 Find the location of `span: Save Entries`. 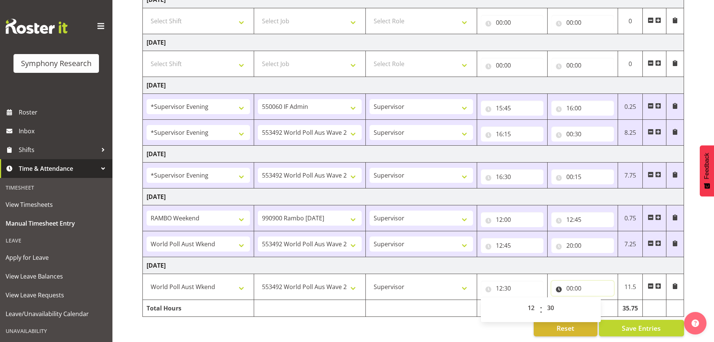

span: Save Entries is located at coordinates (642, 328).